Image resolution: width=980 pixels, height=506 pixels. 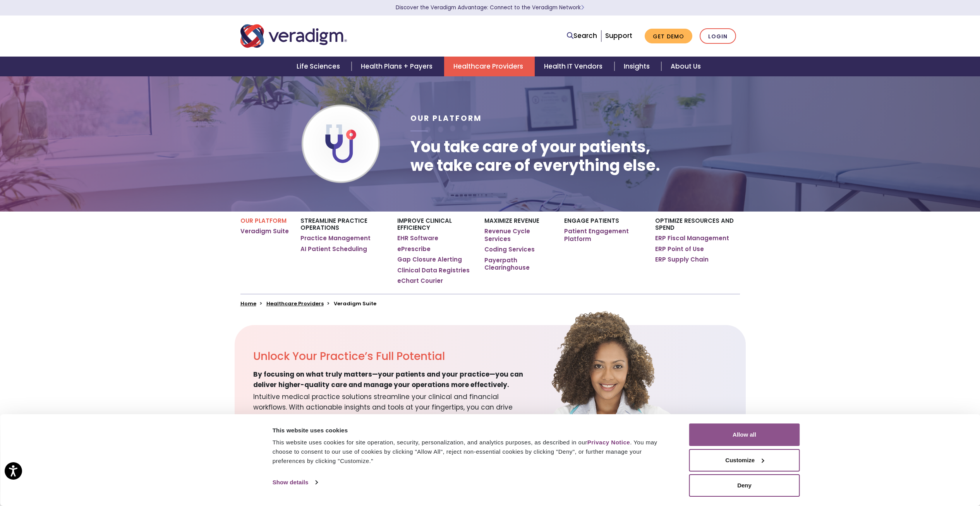 I want to click on div: This website uses cookies for site operation, security, personalization, and analytics purposes, ..., so click(x=472, y=452).